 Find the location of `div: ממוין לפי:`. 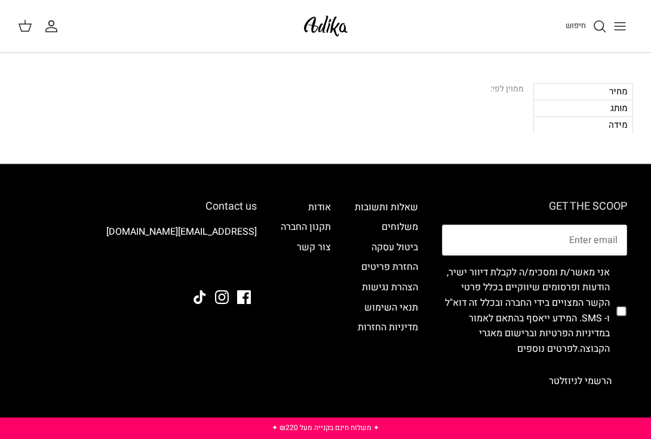

div: ממוין לפי: is located at coordinates (507, 90).